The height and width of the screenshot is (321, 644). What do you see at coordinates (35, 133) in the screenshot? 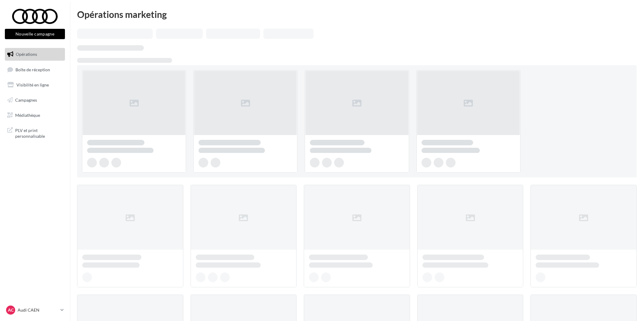
I see `a: PLV et print personnalisable` at bounding box center [35, 133].